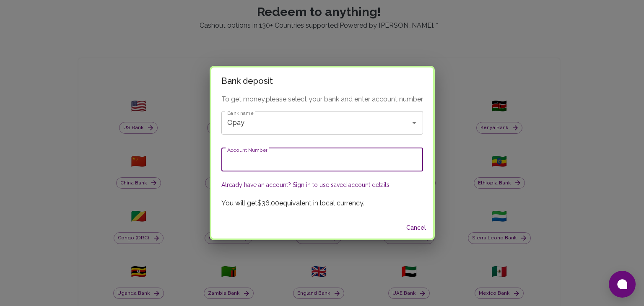  Describe the element at coordinates (417, 227) in the screenshot. I see `button: Cancel` at that location.